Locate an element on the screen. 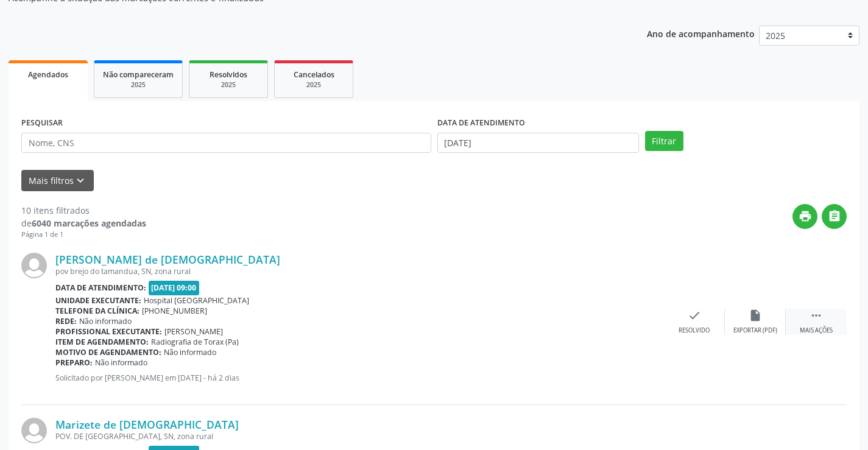  input: Selecione um intervalo is located at coordinates (538, 143).